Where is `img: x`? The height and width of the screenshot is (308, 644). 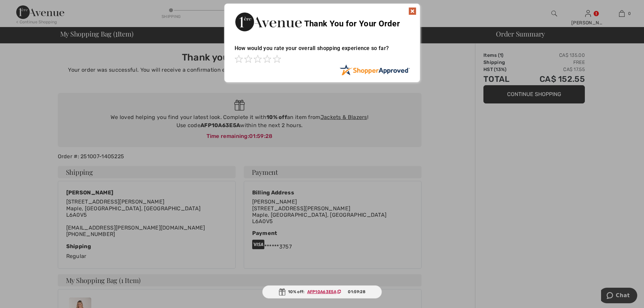
img: x is located at coordinates (412, 11).